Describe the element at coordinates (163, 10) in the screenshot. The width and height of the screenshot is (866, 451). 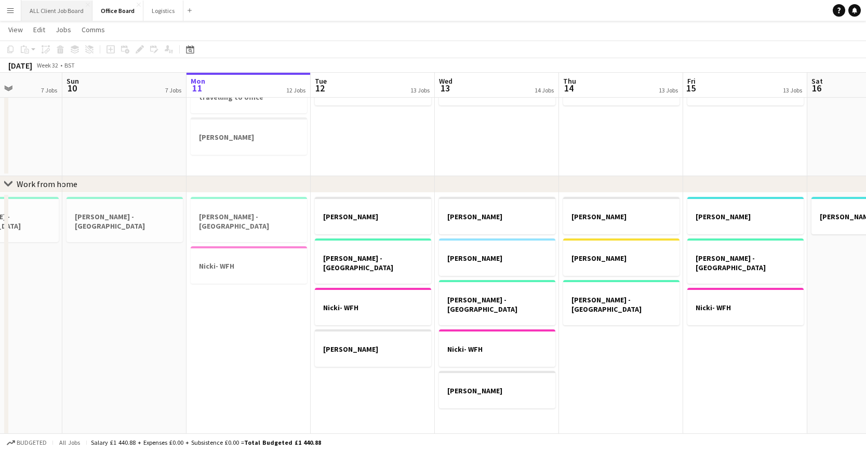
I see `button: Logistics` at that location.